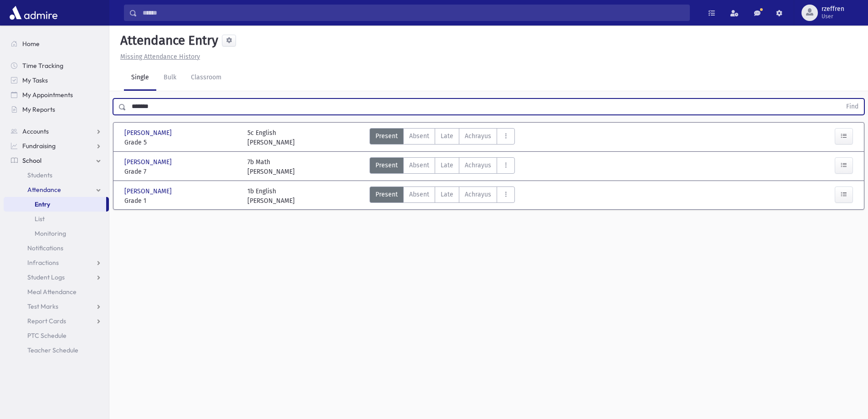 Image resolution: width=868 pixels, height=419 pixels. I want to click on span: rzeffren, so click(832, 9).